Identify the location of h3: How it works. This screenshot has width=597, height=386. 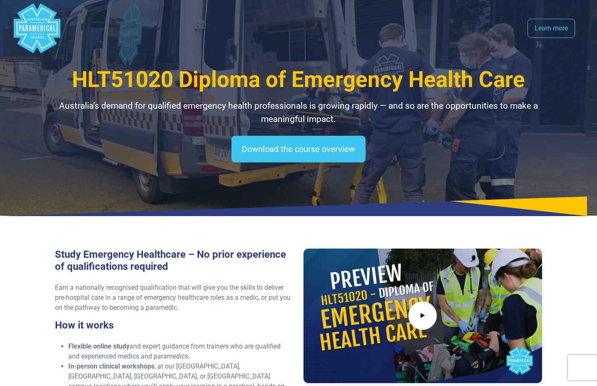
(174, 325).